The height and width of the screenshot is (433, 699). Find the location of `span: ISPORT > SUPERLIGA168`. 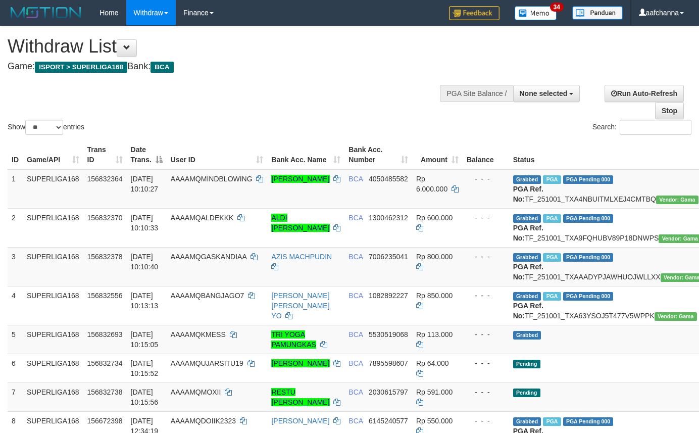

span: ISPORT > SUPERLIGA168 is located at coordinates (81, 67).